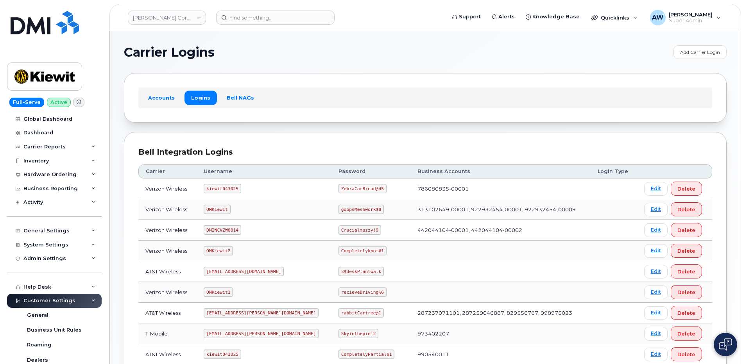  What do you see at coordinates (167, 172) in the screenshot?
I see `th: Carrier` at bounding box center [167, 172].